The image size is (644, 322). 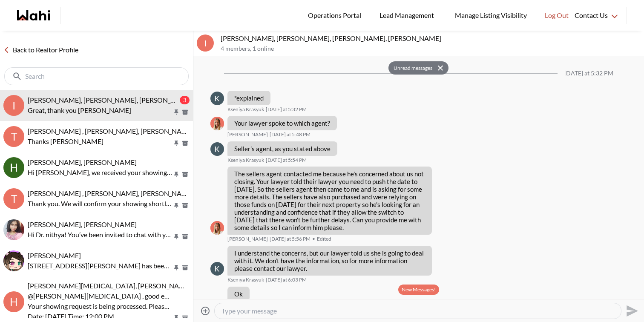 I want to click on button: Unread messages, so click(x=411, y=68).